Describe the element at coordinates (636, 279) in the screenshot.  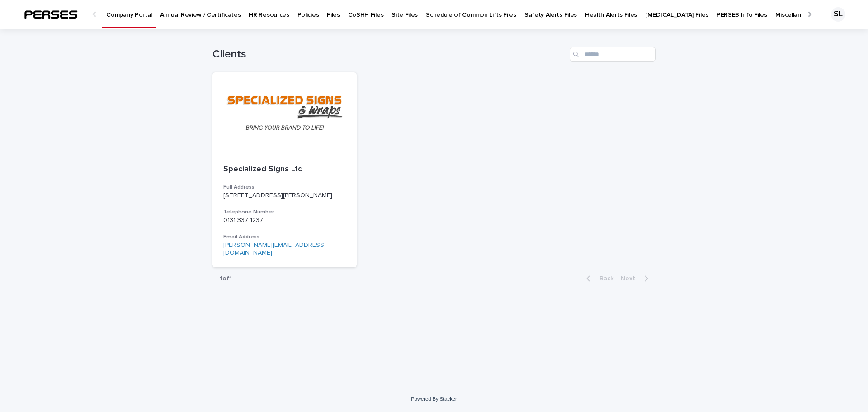
I see `button: Next` at that location.